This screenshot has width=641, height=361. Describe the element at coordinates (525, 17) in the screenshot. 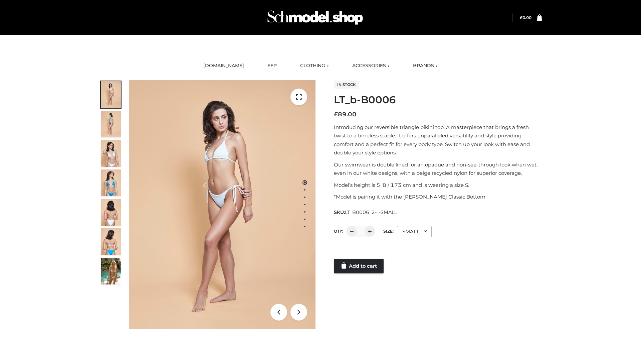

I see `a: £0.00` at that location.